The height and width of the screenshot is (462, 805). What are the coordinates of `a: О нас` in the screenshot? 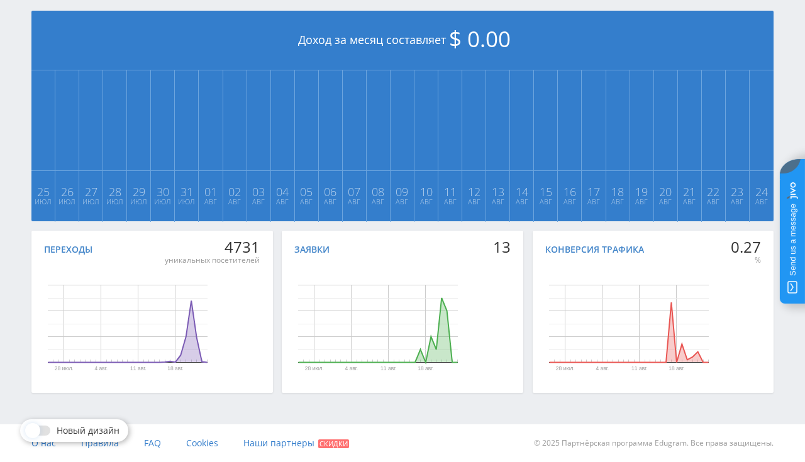 It's located at (43, 443).